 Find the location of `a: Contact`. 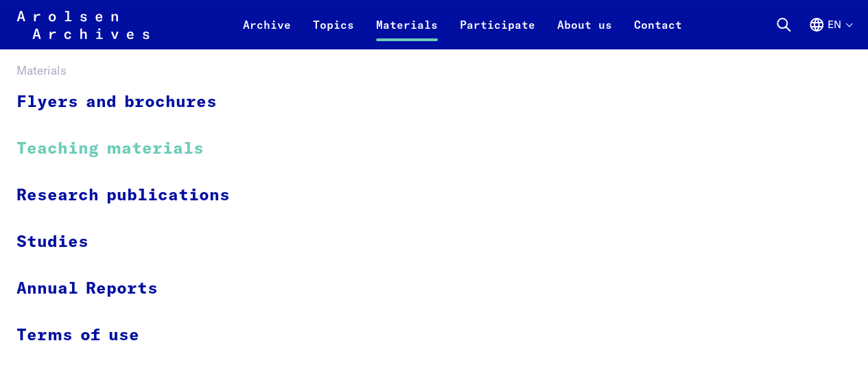

a: Contact is located at coordinates (658, 33).